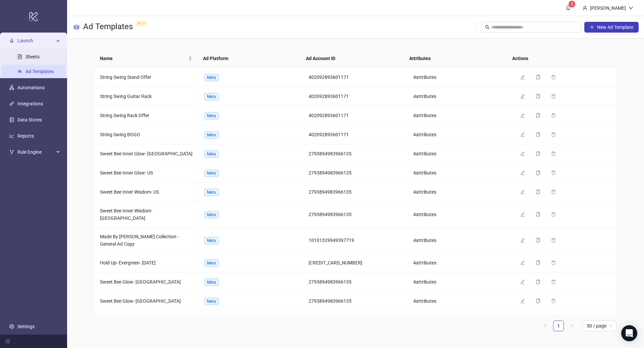 The height and width of the screenshot is (348, 644). I want to click on sup: 9, so click(572, 4).